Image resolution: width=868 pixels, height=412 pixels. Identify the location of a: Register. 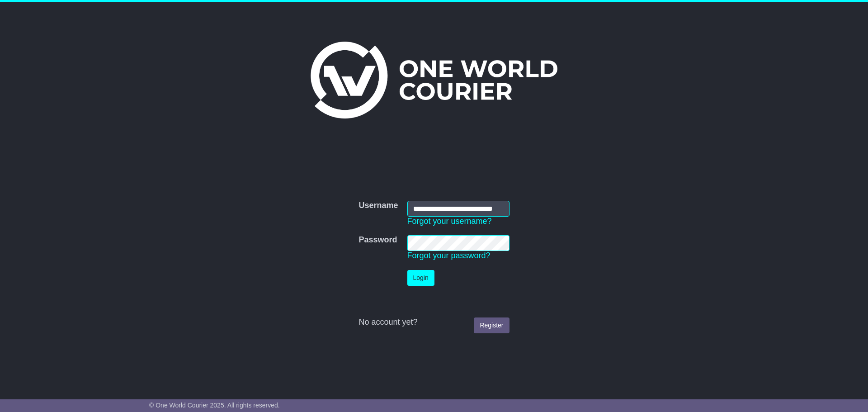
(492, 325).